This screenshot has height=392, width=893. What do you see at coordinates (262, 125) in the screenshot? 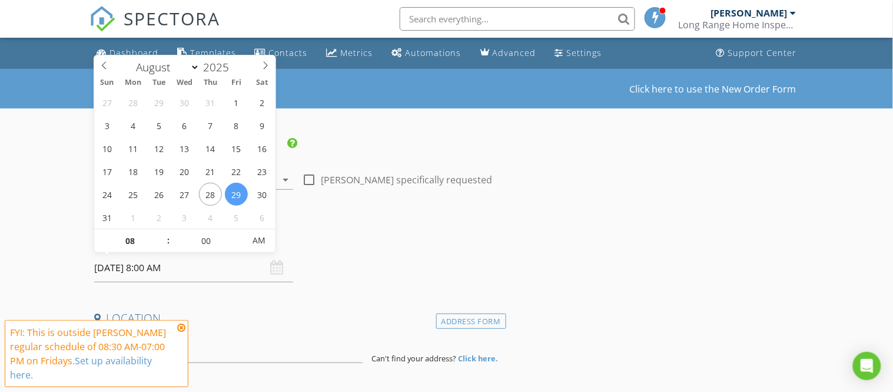
I see `span: August 9, 2025` at bounding box center [262, 125].